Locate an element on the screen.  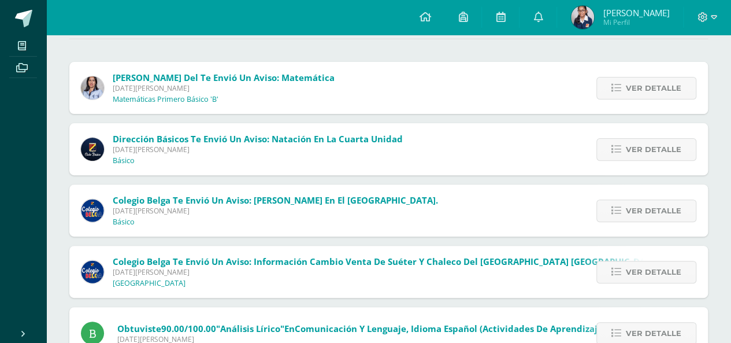
span: Dirección Básicos te envió un aviso: Natación en la Cuarta Unidad is located at coordinates (258, 139).